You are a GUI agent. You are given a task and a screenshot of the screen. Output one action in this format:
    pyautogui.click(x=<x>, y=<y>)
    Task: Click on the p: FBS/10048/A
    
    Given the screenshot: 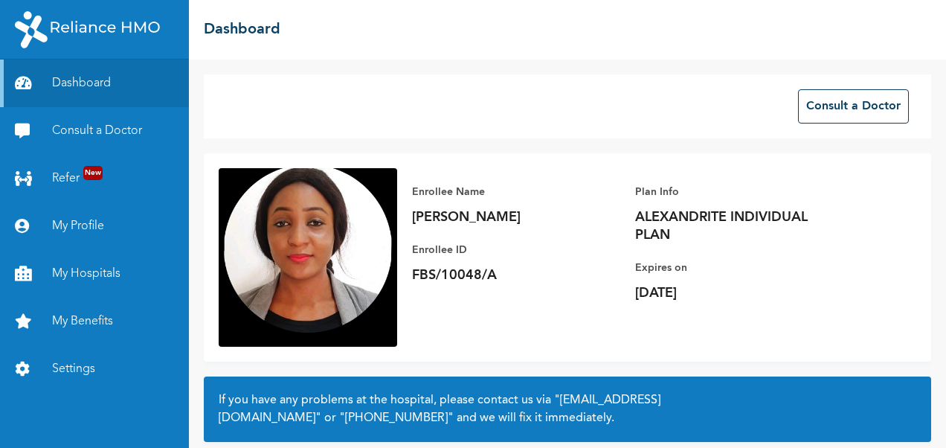 What is the action you would take?
    pyautogui.click(x=516, y=275)
    